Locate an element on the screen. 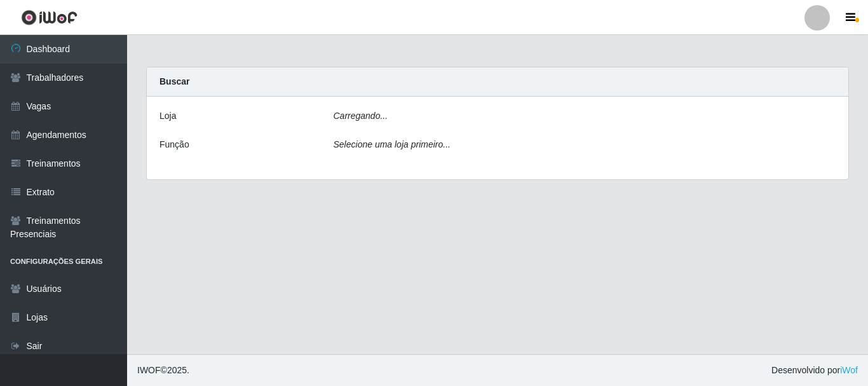  i: Carregando... is located at coordinates (361, 115).